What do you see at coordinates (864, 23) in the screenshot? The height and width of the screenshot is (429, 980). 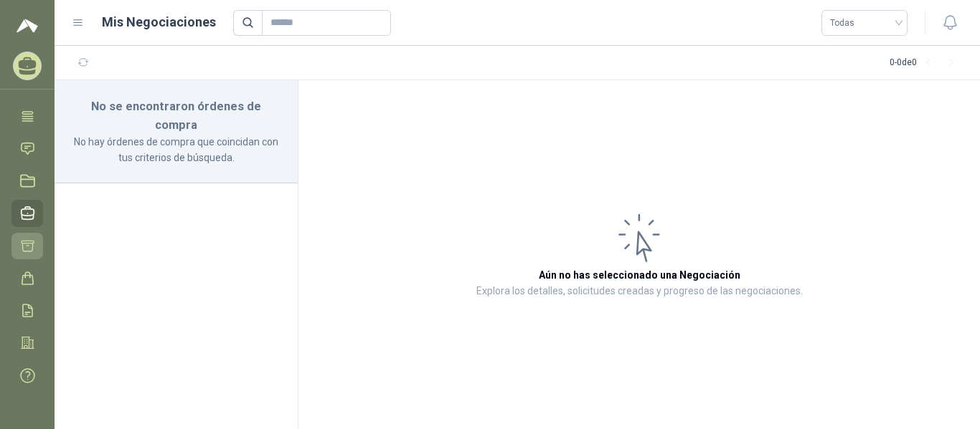 I see `span: Todas` at bounding box center [864, 23].